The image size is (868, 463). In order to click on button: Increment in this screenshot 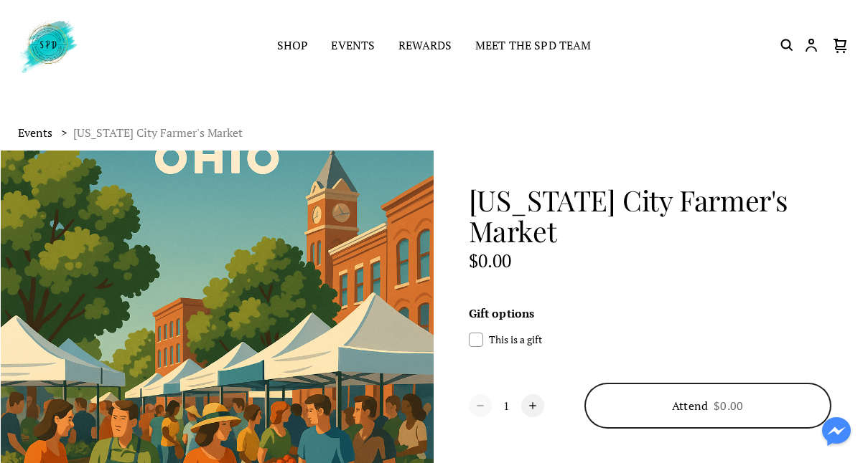, I will do `click(532, 406)`.